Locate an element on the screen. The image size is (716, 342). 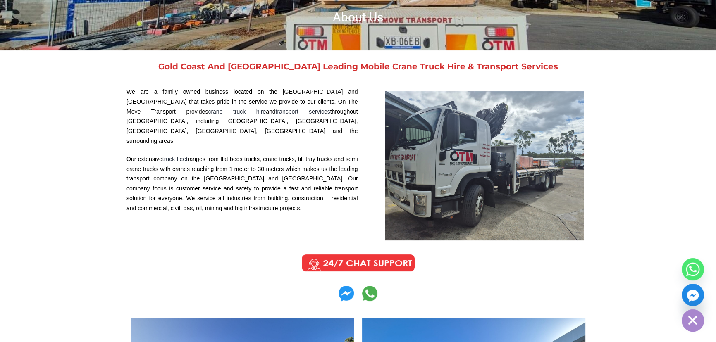
a: truck fleet is located at coordinates (175, 159).